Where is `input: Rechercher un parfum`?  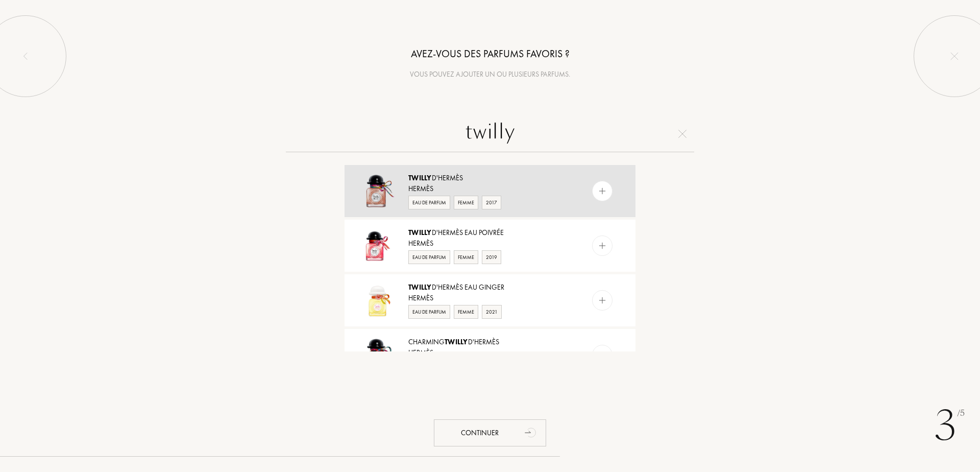
input: Rechercher un parfum is located at coordinates (490, 134).